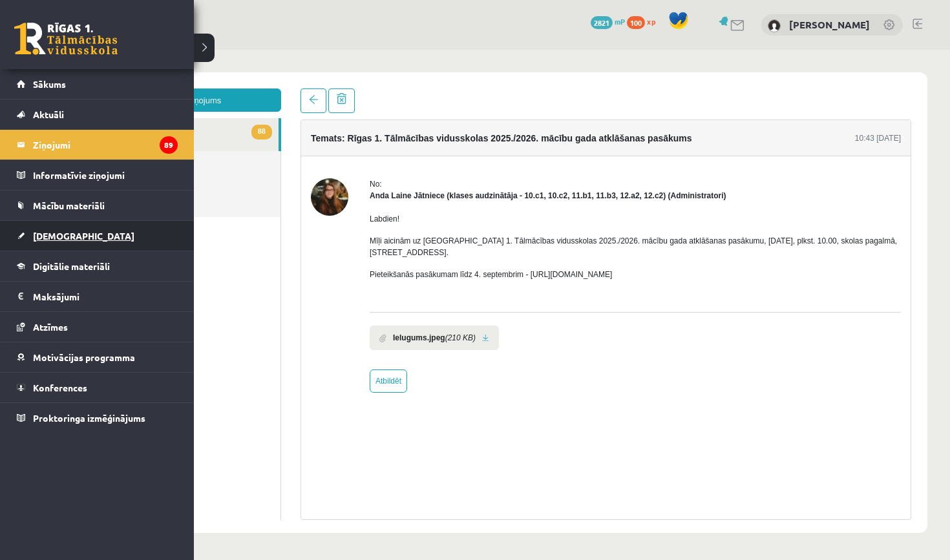 Image resolution: width=950 pixels, height=560 pixels. I want to click on a: Ziņojumi89, so click(97, 145).